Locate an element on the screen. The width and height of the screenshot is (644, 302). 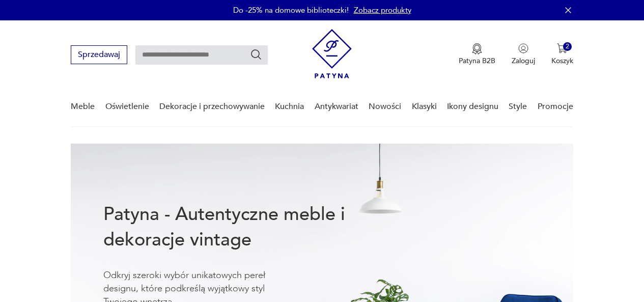
a: Zobacz produkty is located at coordinates (382, 10).